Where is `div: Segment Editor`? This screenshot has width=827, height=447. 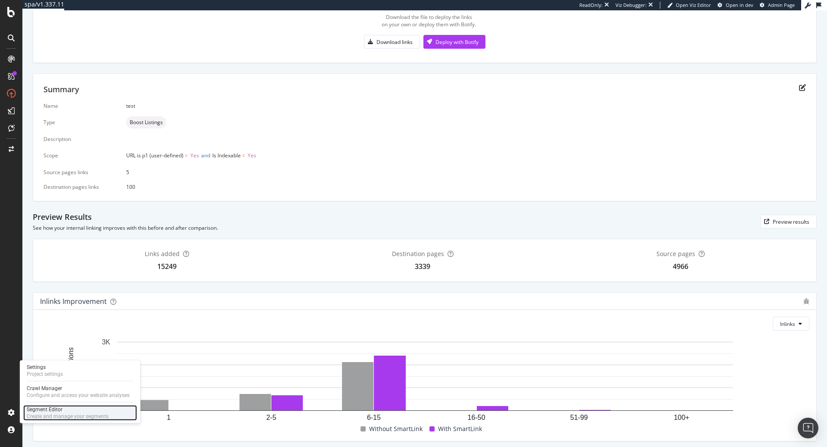 div: Segment Editor is located at coordinates (68, 409).